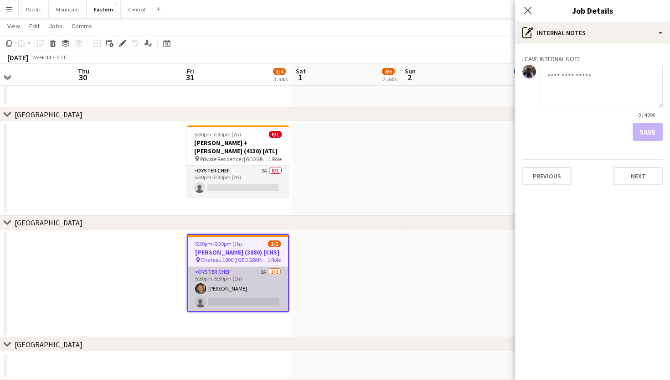 This screenshot has height=380, width=670. Describe the element at coordinates (275, 244) in the screenshot. I see `span: 1/2` at that location.